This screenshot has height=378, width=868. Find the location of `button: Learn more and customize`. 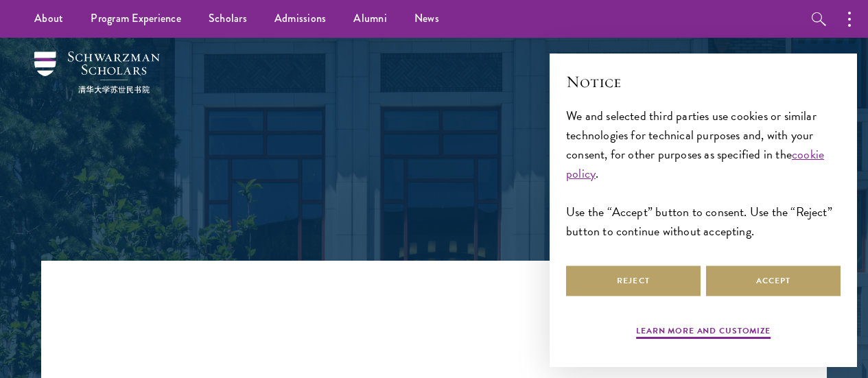

button: Learn more and customize is located at coordinates (703, 333).